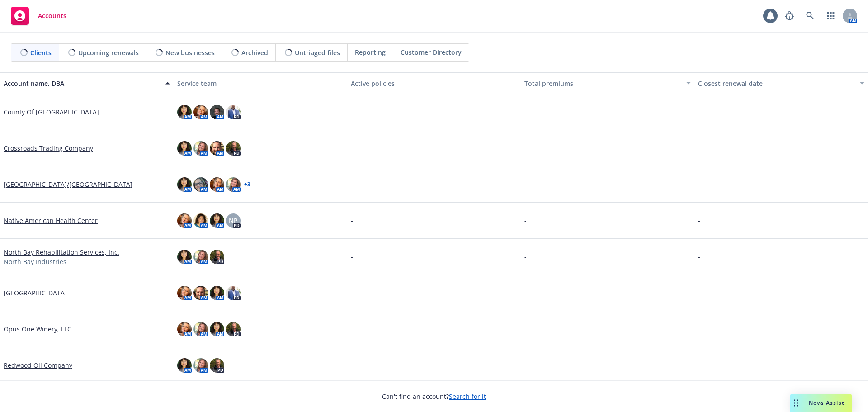 Image resolution: width=868 pixels, height=412 pixels. What do you see at coordinates (776, 83) in the screenshot?
I see `div: Closest renewal date` at bounding box center [776, 83].